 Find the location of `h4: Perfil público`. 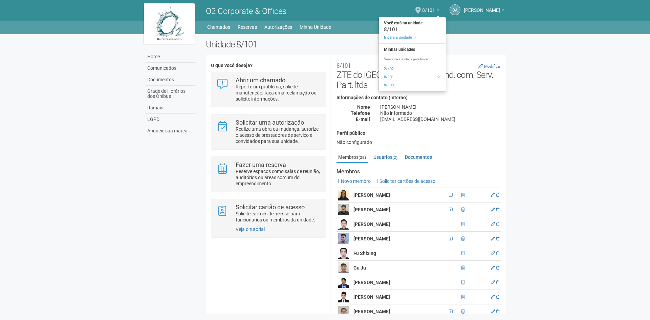

h4: Perfil público is located at coordinates (419, 133).